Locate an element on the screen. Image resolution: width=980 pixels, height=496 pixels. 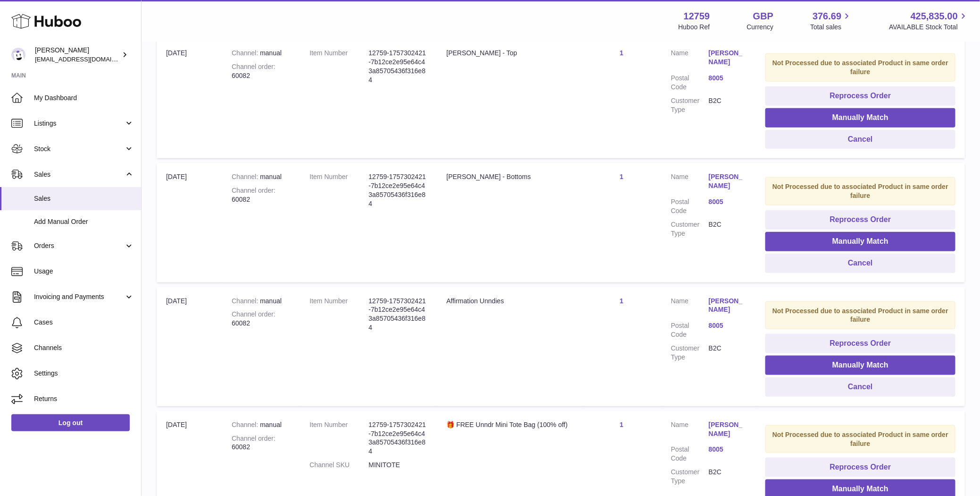
span: AVAILABLE Stock Total is located at coordinates (929, 27).